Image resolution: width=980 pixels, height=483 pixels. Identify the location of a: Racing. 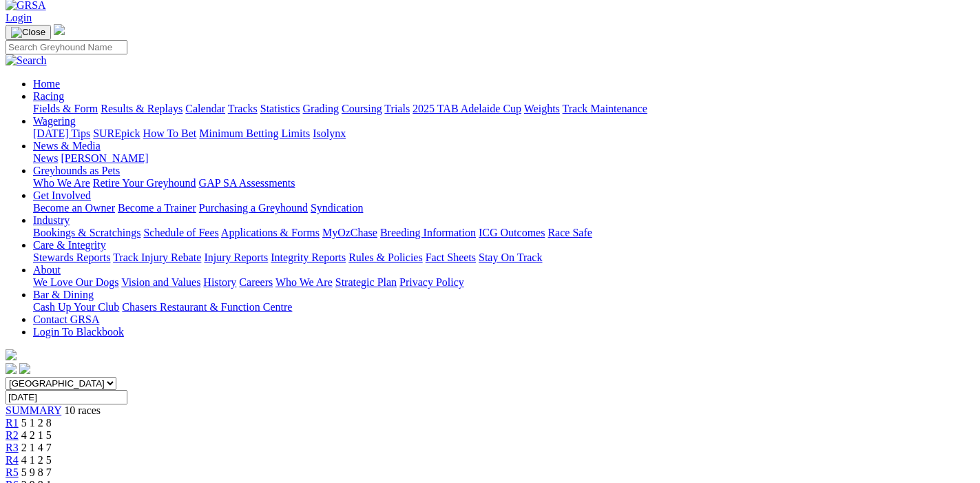
(48, 96).